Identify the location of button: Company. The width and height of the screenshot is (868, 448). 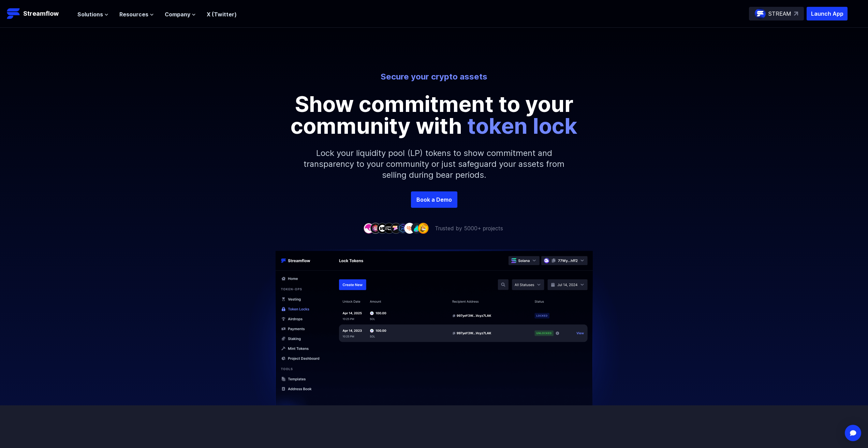
(180, 14).